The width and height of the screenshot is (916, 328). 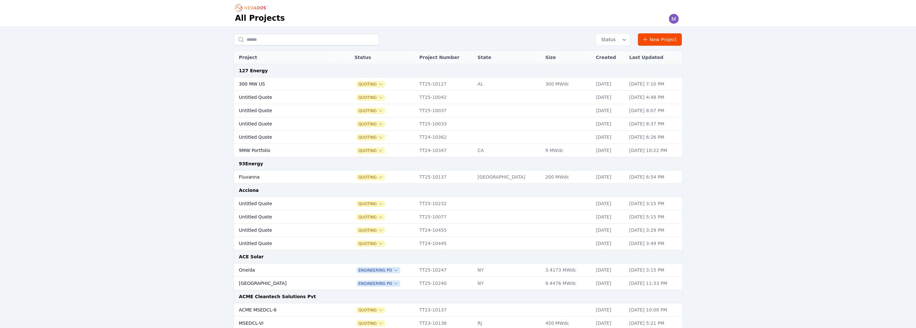 I want to click on td: 9MW Portfolio, so click(x=285, y=150).